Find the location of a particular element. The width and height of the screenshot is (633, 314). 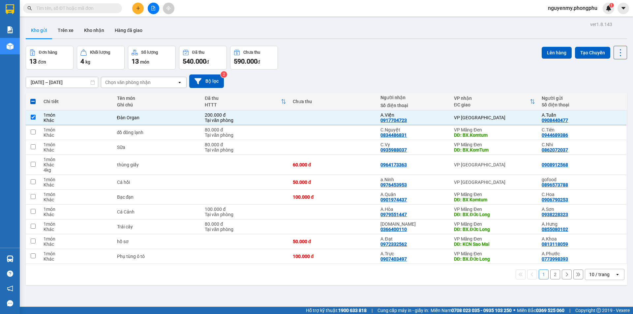

div: đồ đông lạnh is located at coordinates (157, 132).